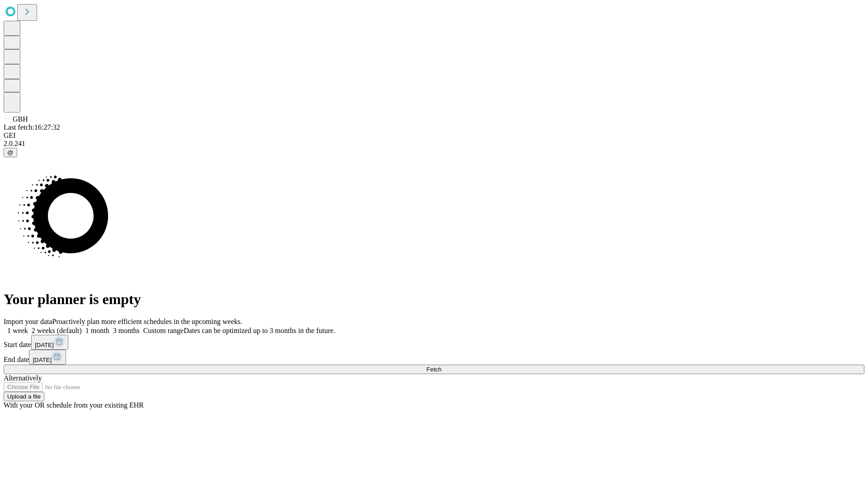  I want to click on button: Upload a file, so click(24, 396).